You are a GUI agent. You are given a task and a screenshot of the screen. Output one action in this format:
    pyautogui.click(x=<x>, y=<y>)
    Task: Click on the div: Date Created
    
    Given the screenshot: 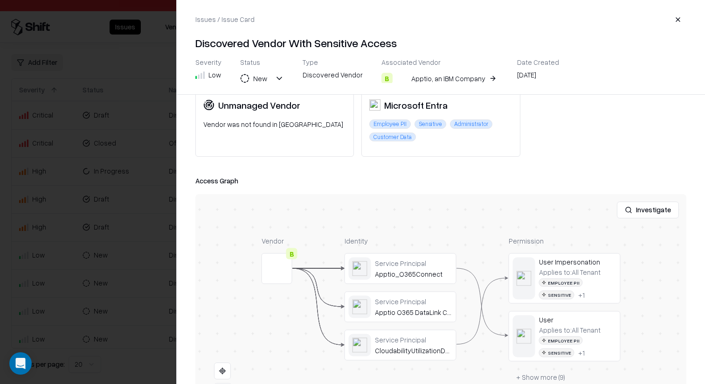 What is the action you would take?
    pyautogui.click(x=538, y=62)
    